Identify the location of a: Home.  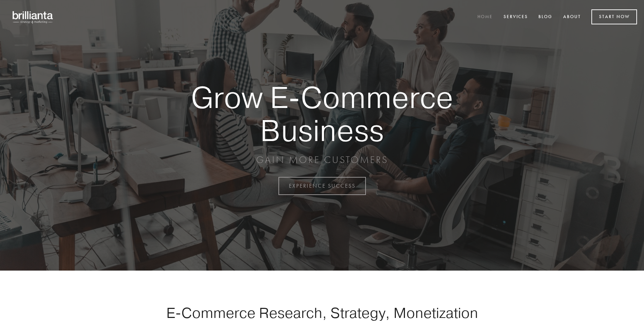
(485, 17).